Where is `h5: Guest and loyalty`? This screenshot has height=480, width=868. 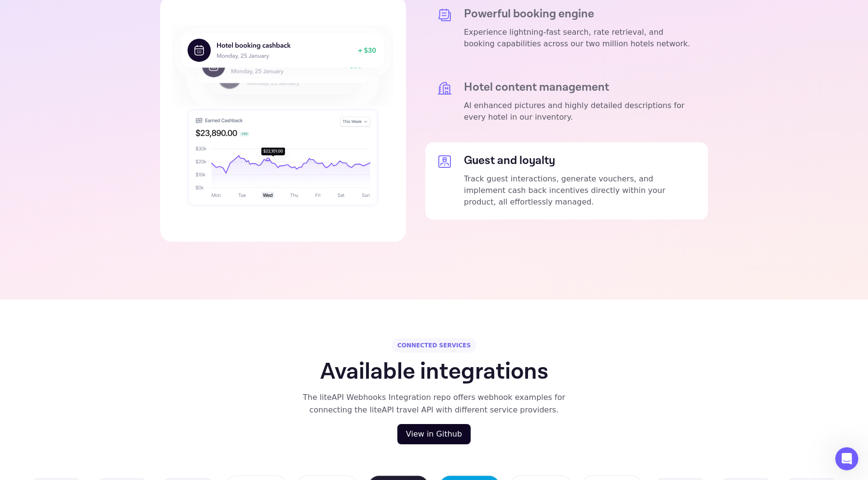
h5: Guest and loyalty is located at coordinates (580, 160).